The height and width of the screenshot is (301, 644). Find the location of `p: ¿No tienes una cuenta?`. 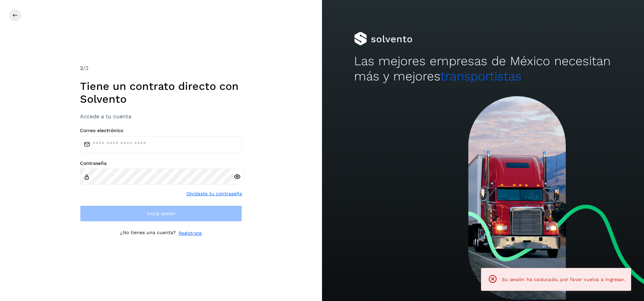

p: ¿No tienes una cuenta? is located at coordinates (148, 233).